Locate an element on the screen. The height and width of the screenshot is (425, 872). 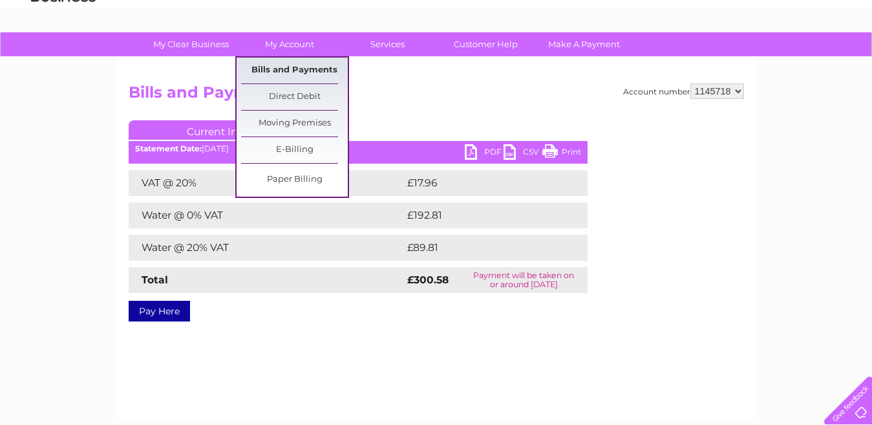
a: CSV is located at coordinates (523, 153).